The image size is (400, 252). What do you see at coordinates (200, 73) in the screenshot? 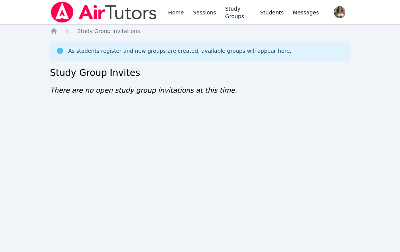
I see `h2: Study Group Invites` at bounding box center [200, 73].